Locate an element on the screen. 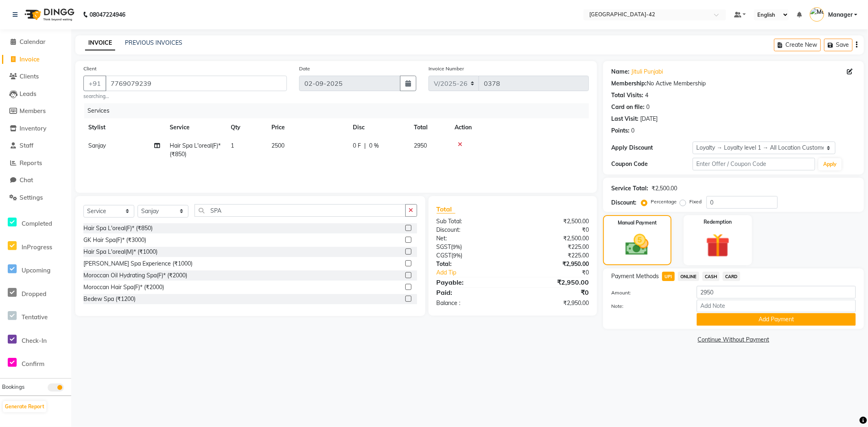 Image resolution: width=868 pixels, height=427 pixels. img: Manager is located at coordinates (817, 14).